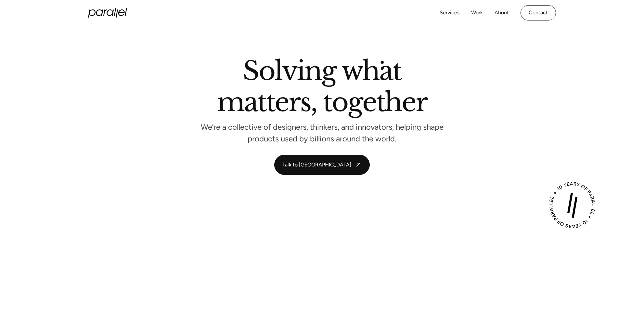 The height and width of the screenshot is (315, 644). What do you see at coordinates (502, 13) in the screenshot?
I see `a: About` at bounding box center [502, 13].